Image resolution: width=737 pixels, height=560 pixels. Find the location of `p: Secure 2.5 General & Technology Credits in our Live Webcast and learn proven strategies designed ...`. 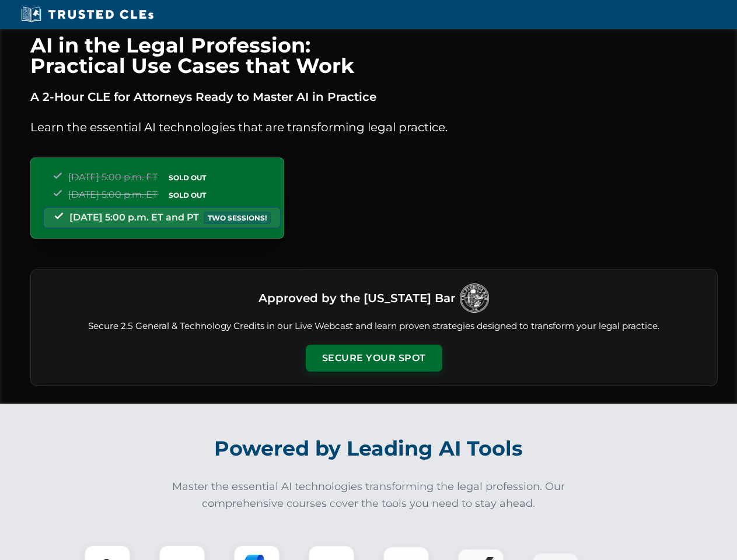

p: Secure 2.5 General & Technology Credits in our Live Webcast and learn proven strategies designed ... is located at coordinates (374, 326).